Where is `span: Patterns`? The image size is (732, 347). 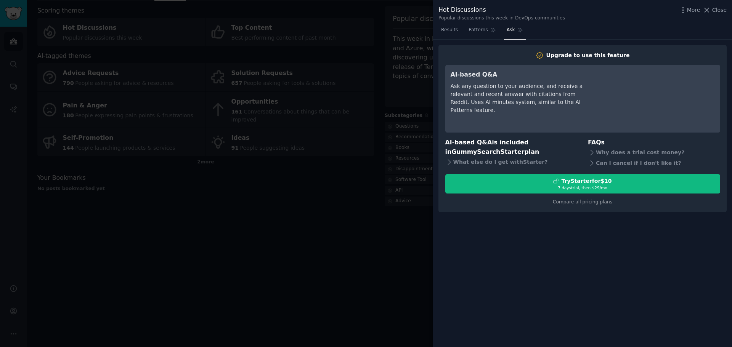 span: Patterns is located at coordinates (478, 30).